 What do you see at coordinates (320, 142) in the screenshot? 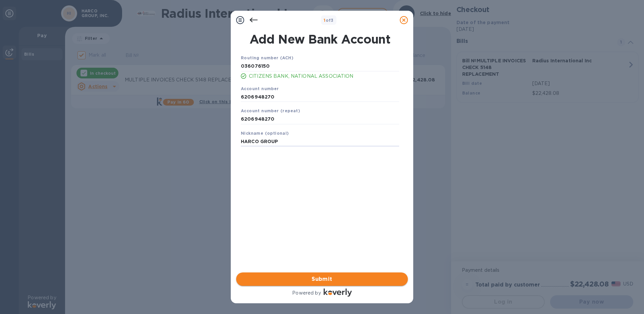
I see `input: Enter nickname` at bounding box center [320, 142].